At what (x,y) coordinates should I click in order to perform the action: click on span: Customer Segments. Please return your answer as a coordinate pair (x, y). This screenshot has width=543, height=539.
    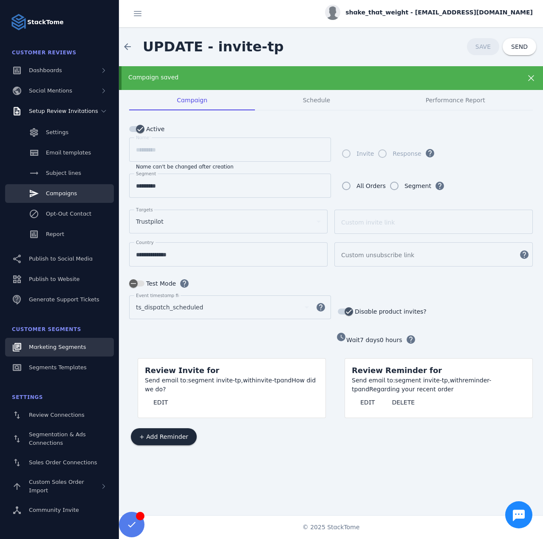
    Looking at the image, I should click on (46, 329).